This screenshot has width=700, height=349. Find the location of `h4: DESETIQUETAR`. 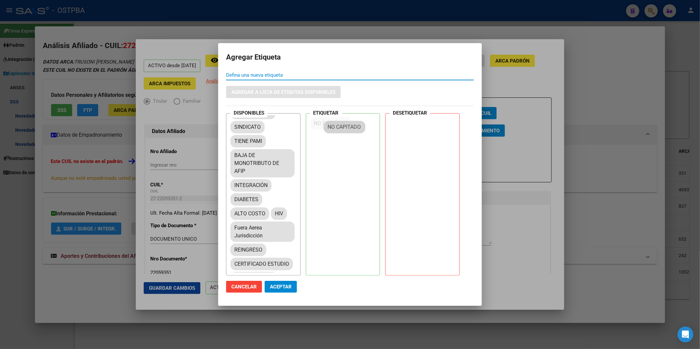

h4: DESETIQUETAR is located at coordinates (410, 113).